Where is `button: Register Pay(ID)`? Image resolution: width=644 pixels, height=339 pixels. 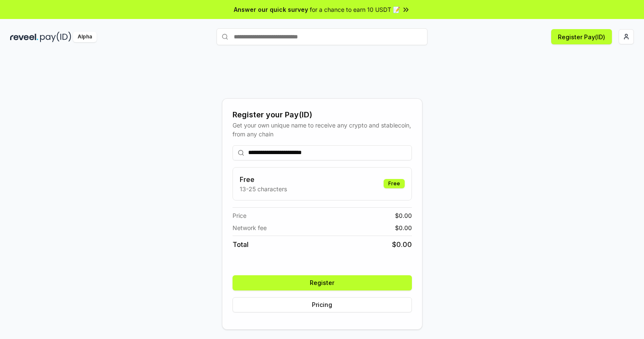 button: Register Pay(ID) is located at coordinates (582, 37).